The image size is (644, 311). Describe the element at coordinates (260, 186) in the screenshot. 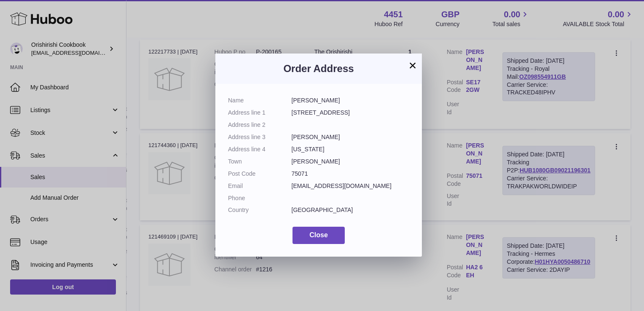

I see `dt: Email` at that location.